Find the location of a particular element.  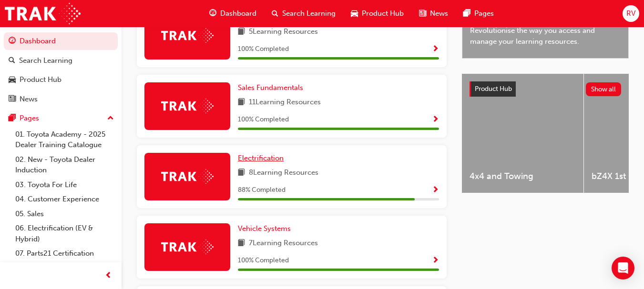

a: 06. Electrification (EV & Hybrid) is located at coordinates (65, 234).